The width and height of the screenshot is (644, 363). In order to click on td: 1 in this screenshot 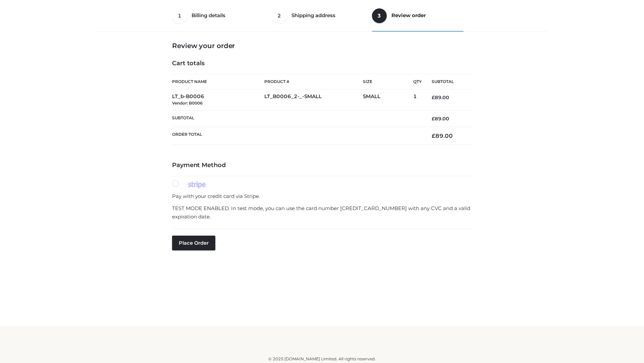, I will do `click(417, 100)`.